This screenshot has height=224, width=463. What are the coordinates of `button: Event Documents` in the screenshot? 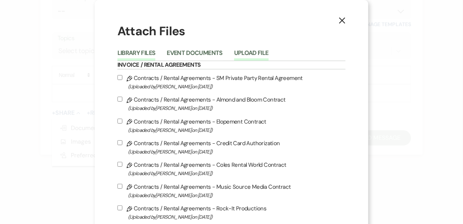 It's located at (194, 55).